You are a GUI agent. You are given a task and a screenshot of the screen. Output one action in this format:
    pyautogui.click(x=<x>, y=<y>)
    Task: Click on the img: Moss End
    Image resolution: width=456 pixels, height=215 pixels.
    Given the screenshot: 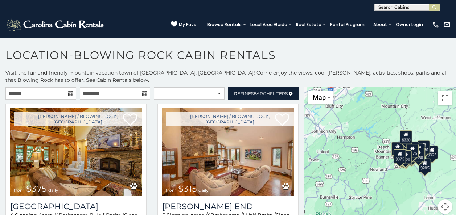 What is the action you would take?
    pyautogui.click(x=228, y=152)
    